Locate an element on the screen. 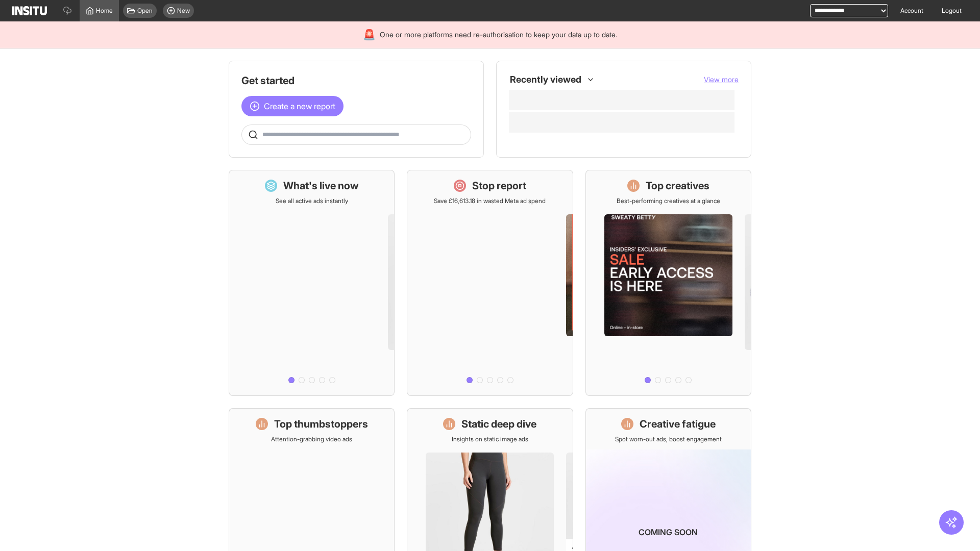  a: What's live nowSee all active ads instantly is located at coordinates (311, 282).